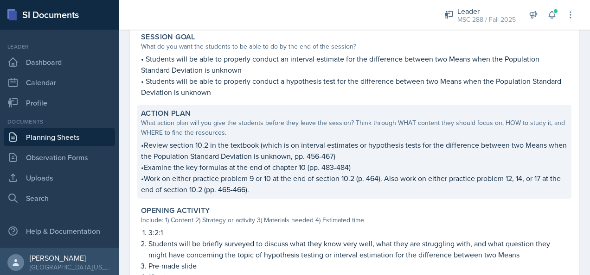 The width and height of the screenshot is (590, 275). I want to click on a: Profile, so click(59, 103).